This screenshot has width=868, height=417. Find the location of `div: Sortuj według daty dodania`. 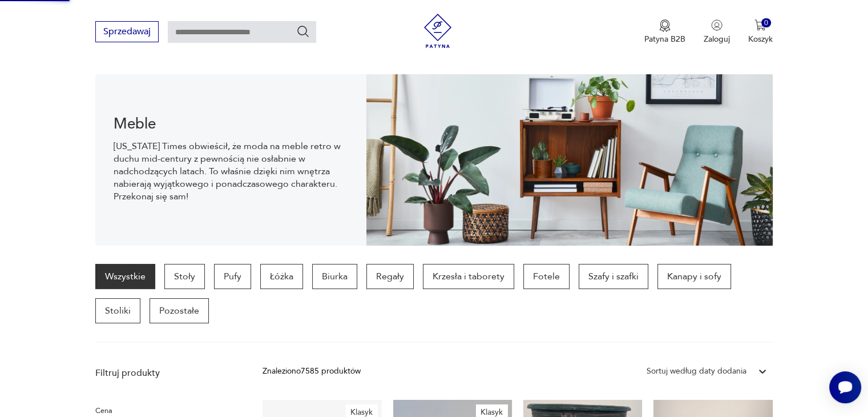

div: Sortuj według daty dodania is located at coordinates (696, 371).